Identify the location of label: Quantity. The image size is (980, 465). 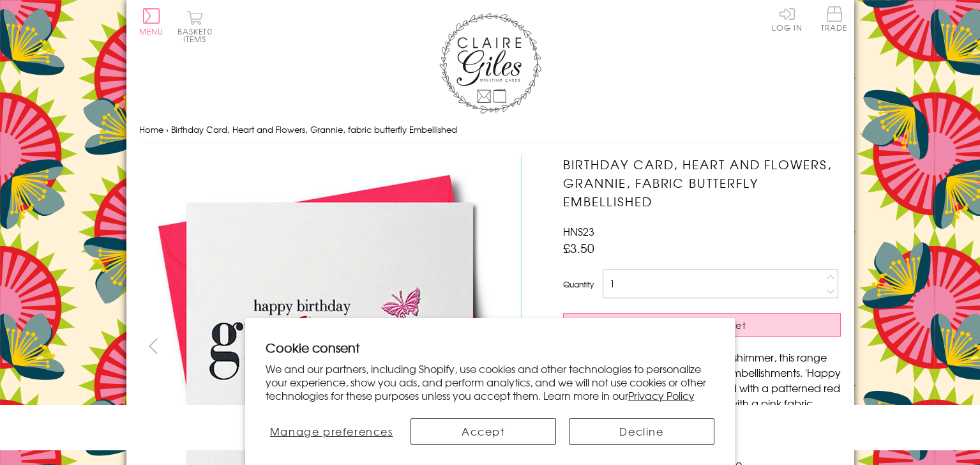
(578, 284).